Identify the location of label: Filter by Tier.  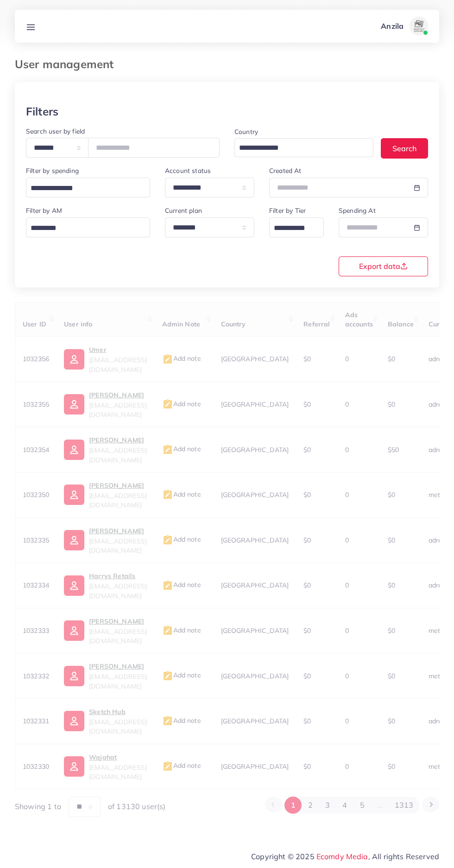
(287, 211).